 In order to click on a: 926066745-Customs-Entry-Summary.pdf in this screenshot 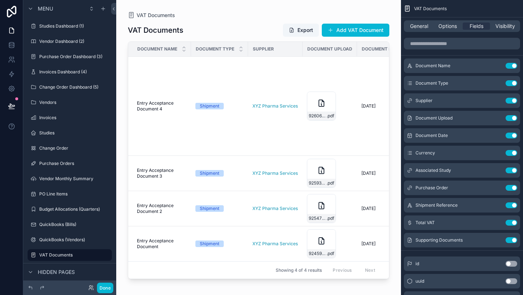, I will do `click(330, 106)`.